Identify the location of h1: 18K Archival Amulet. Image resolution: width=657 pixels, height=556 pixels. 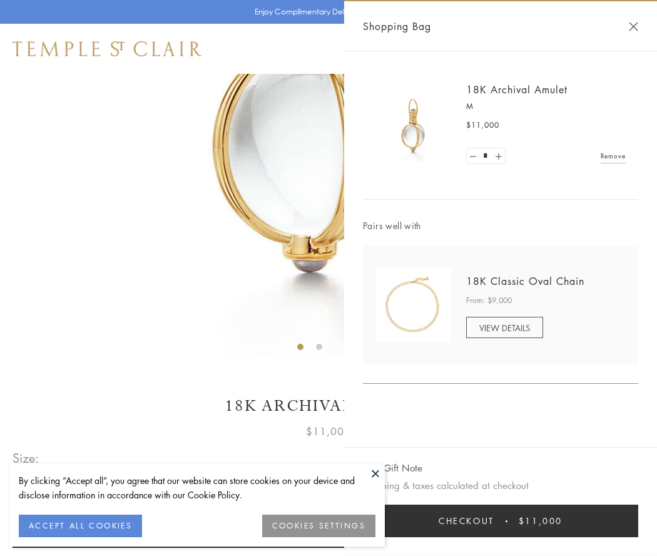
(328, 405).